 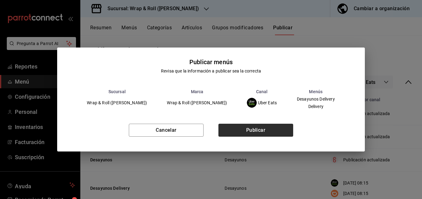 I want to click on button: Publicar, so click(x=256, y=130).